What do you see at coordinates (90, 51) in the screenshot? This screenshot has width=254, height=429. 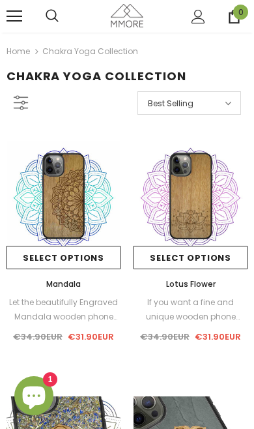 I see `a: Chakra Yoga Collection` at bounding box center [90, 51].